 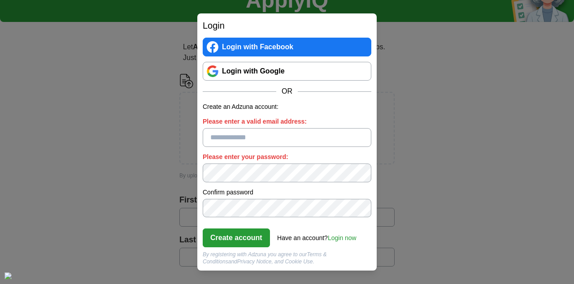 I want to click on a: Terms & Conditions, so click(x=265, y=258).